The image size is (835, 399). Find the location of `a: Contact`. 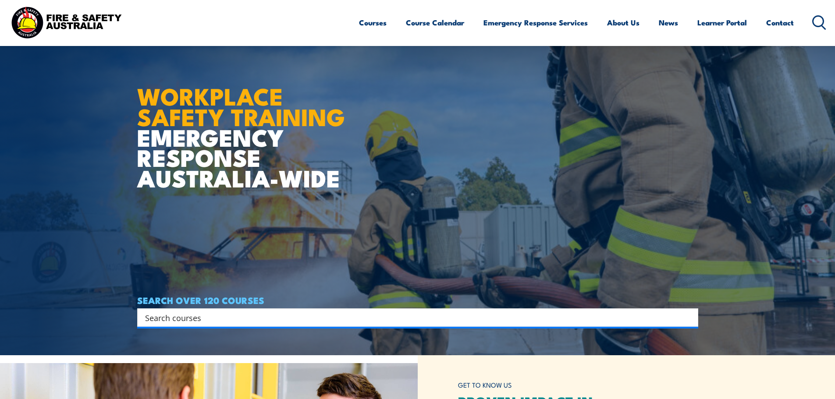

a: Contact is located at coordinates (779, 22).